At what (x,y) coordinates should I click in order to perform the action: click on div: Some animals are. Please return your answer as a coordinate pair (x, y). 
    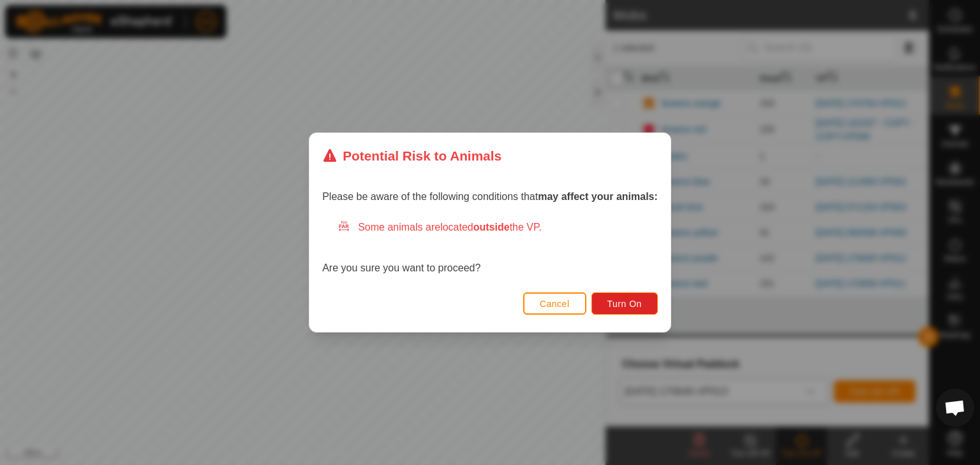
    Looking at the image, I should click on (497, 228).